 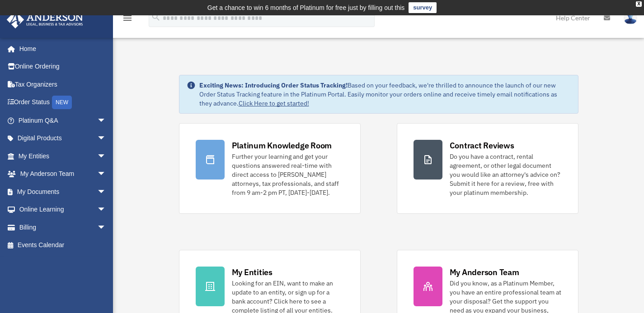 What do you see at coordinates (61, 49) in the screenshot?
I see `a: Home` at bounding box center [61, 49].